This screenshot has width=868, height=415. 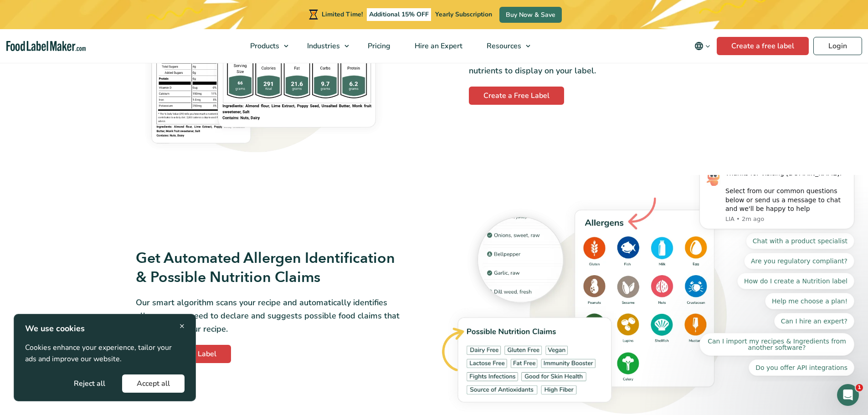 What do you see at coordinates (124, 126) in the screenshot?
I see `button: Quick reply: Help me choose a plan!` at bounding box center [124, 126].